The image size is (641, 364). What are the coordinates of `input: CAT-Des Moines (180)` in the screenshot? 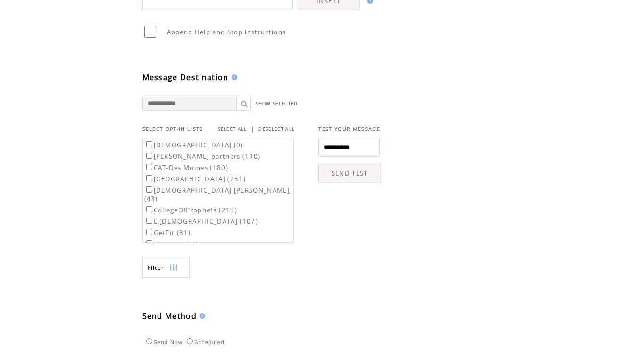 It's located at (149, 167).